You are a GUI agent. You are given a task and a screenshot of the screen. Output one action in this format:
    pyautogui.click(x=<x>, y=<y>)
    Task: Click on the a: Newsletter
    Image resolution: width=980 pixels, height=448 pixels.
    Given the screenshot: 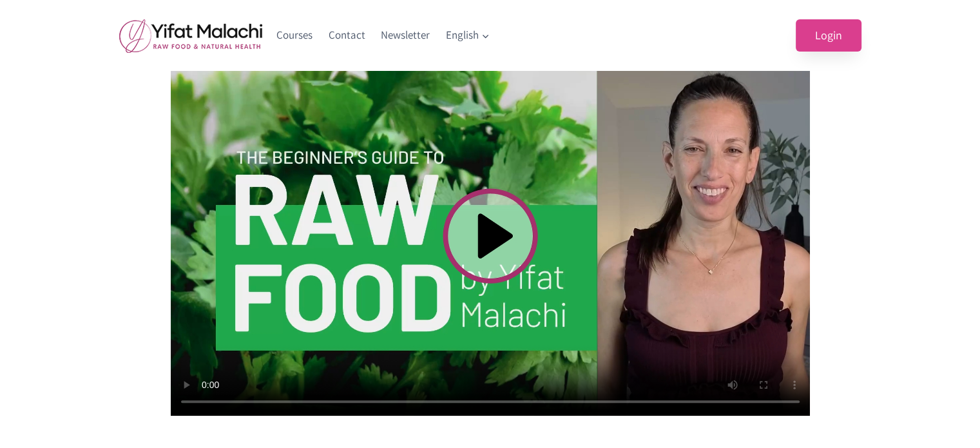 What is the action you would take?
    pyautogui.click(x=405, y=35)
    